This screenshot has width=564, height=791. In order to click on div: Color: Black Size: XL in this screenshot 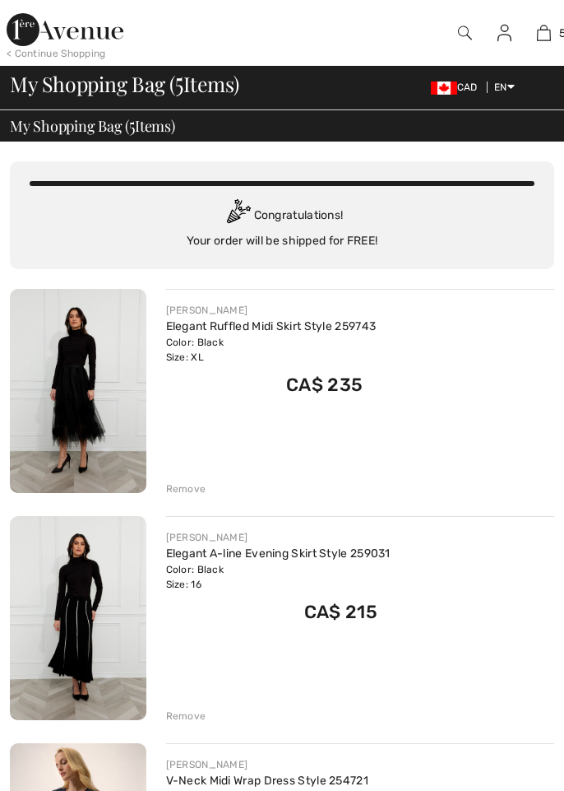, I will do `click(271, 350)`.